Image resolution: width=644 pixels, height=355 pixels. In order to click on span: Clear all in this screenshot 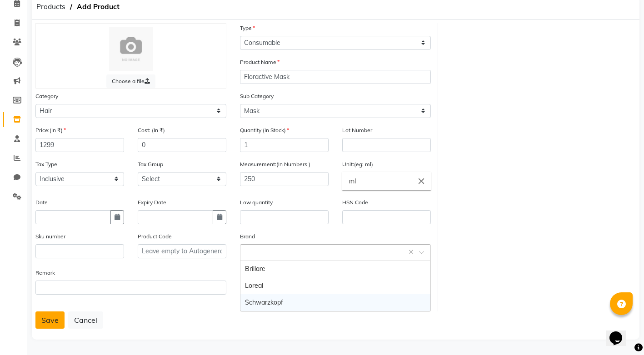, I will do `click(413, 252)`.